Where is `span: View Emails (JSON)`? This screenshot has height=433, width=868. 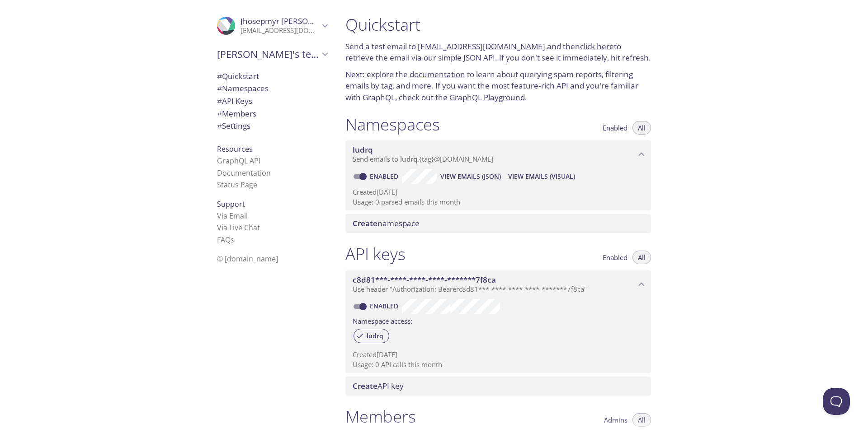
span: View Emails (JSON) is located at coordinates (471, 177).